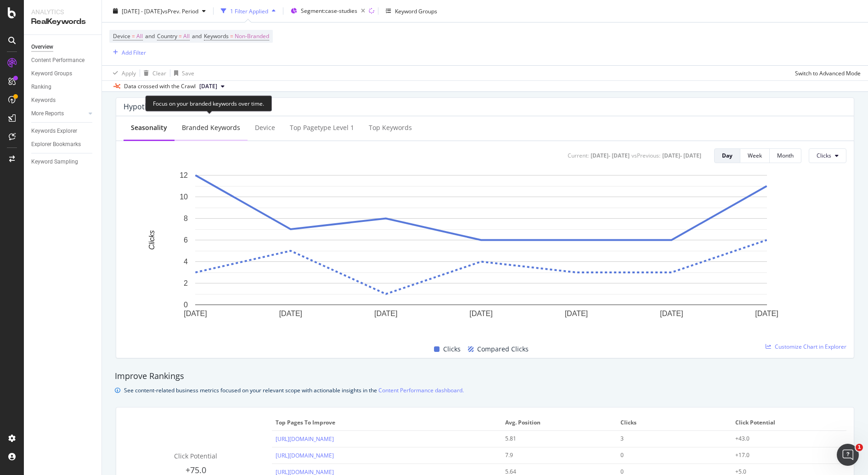  I want to click on text: 2, so click(186, 283).